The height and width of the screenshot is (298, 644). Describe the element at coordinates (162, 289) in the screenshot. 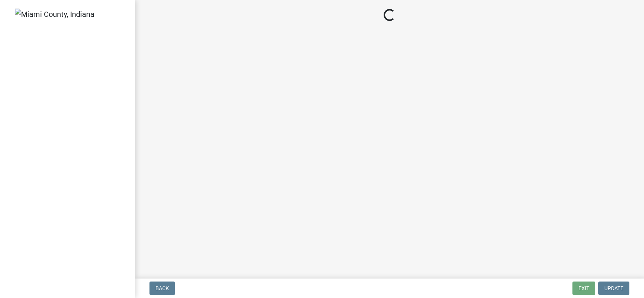

I see `button: Back` at that location.